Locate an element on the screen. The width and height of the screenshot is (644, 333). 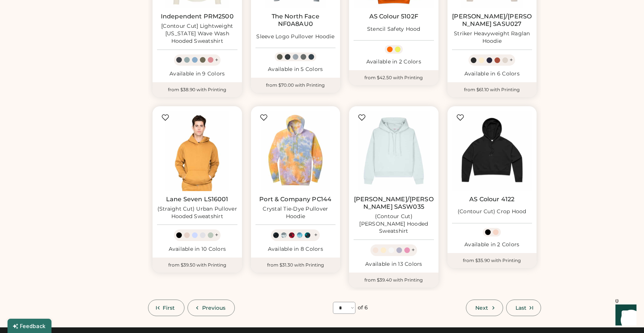
div: from $70.00 with Printing is located at coordinates (296, 85).